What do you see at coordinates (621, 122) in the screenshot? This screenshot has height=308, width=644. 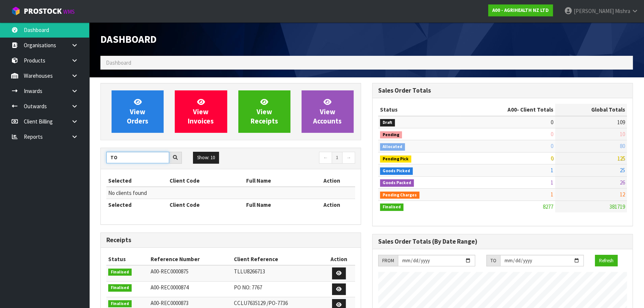 I see `span: 109` at bounding box center [621, 122].